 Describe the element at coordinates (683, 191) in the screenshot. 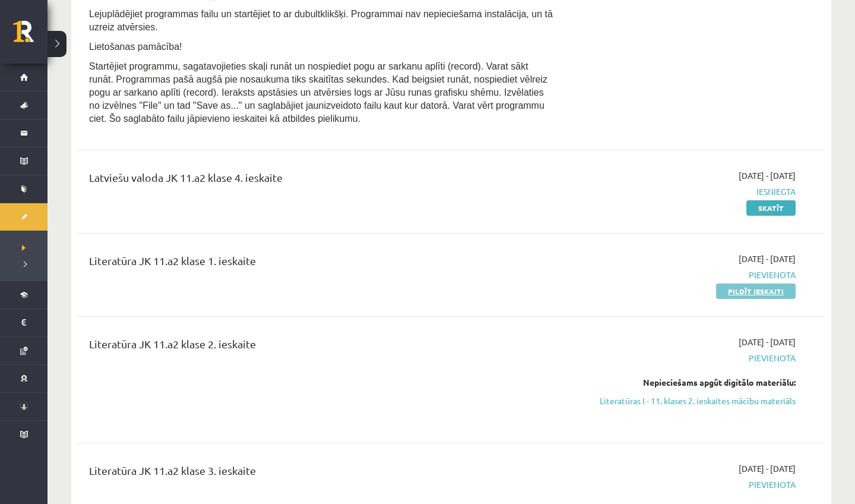

I see `span: Iesniegta` at that location.